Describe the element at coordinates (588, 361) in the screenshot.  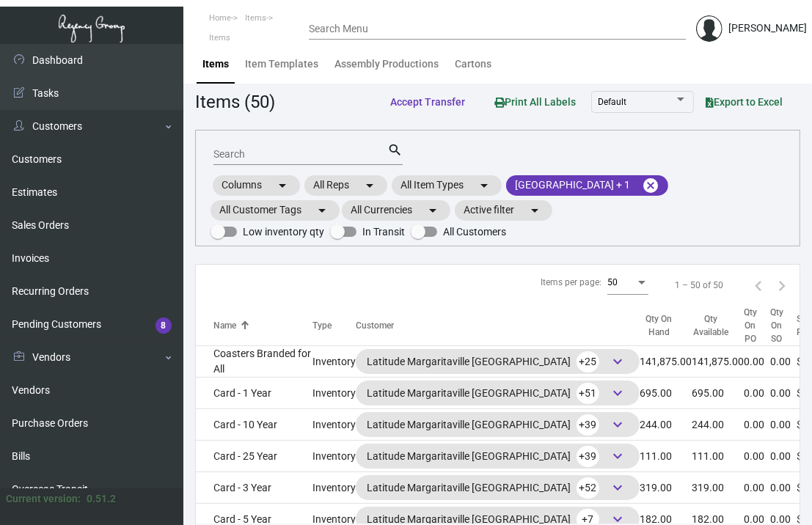
I see `span: +25` at that location.